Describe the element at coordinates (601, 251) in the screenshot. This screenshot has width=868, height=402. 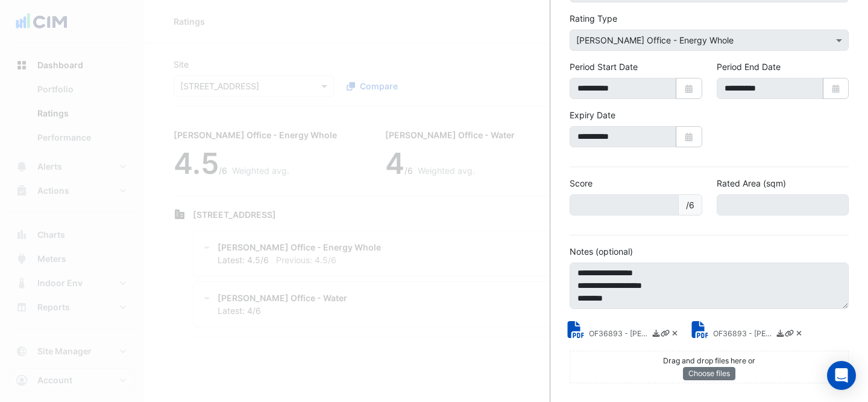
I see `label: Notes (optional)` at that location.